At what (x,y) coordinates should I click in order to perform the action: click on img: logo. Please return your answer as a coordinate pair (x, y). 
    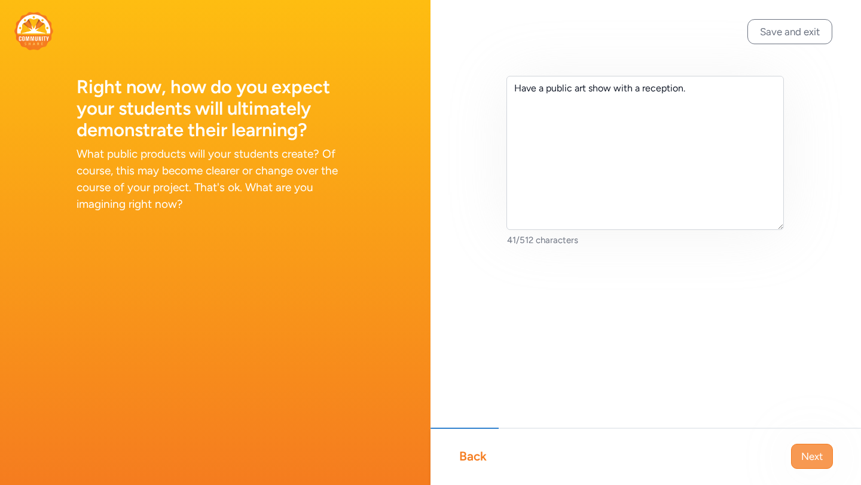
    Looking at the image, I should click on (33, 31).